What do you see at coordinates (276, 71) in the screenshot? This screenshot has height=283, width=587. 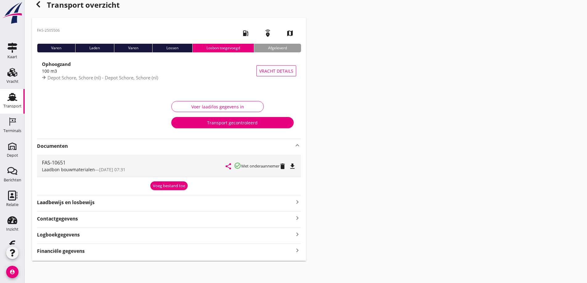 I see `span: Vracht details` at bounding box center [276, 71].